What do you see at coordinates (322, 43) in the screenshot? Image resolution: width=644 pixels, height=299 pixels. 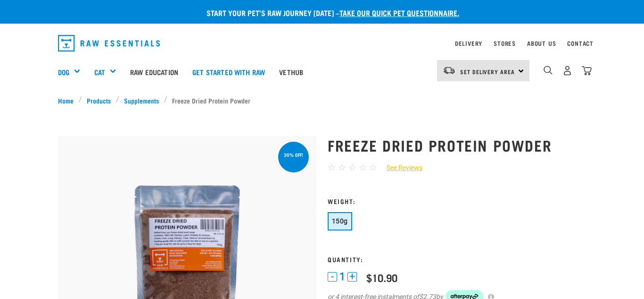 I see `nav: dropdown navigation` at bounding box center [322, 43].